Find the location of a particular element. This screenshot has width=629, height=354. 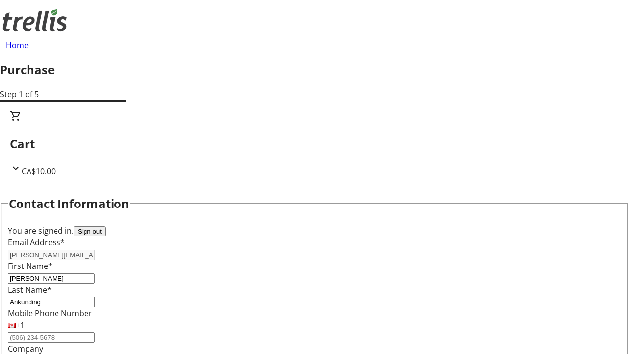

div: You are signed in. is located at coordinates (315, 230).